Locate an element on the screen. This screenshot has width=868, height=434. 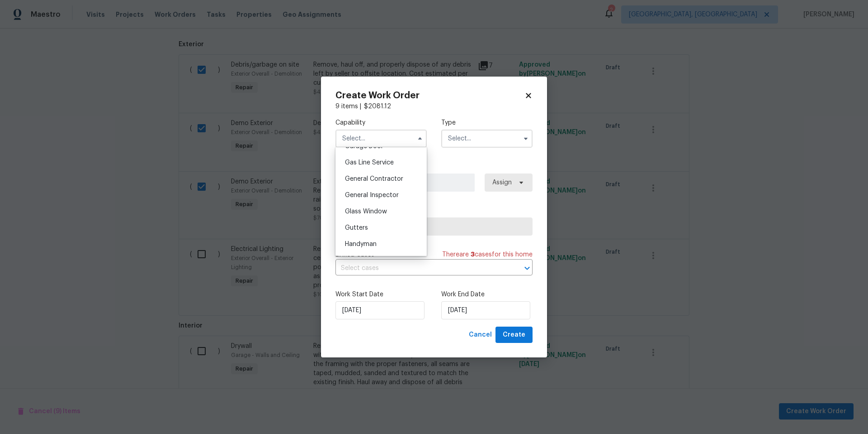
label: Type is located at coordinates (487, 122).